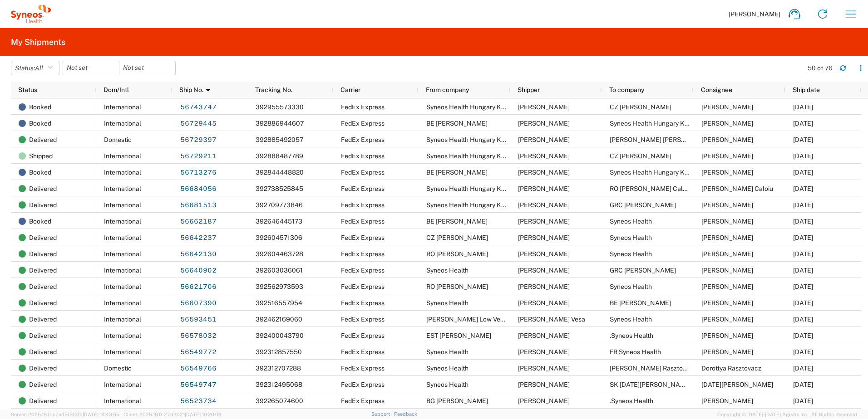 This screenshot has height=419, width=868. I want to click on a: Support, so click(383, 414).